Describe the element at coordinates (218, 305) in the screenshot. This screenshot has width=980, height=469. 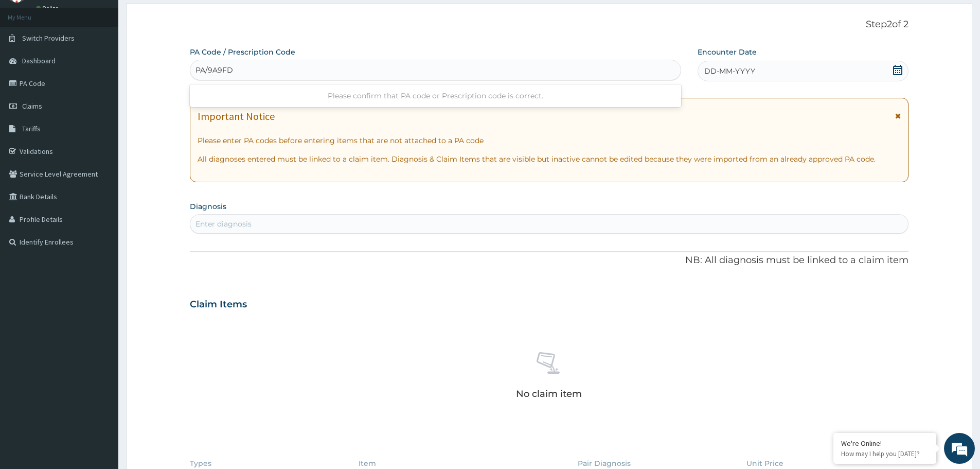
I see `h3: Claim Items` at that location.